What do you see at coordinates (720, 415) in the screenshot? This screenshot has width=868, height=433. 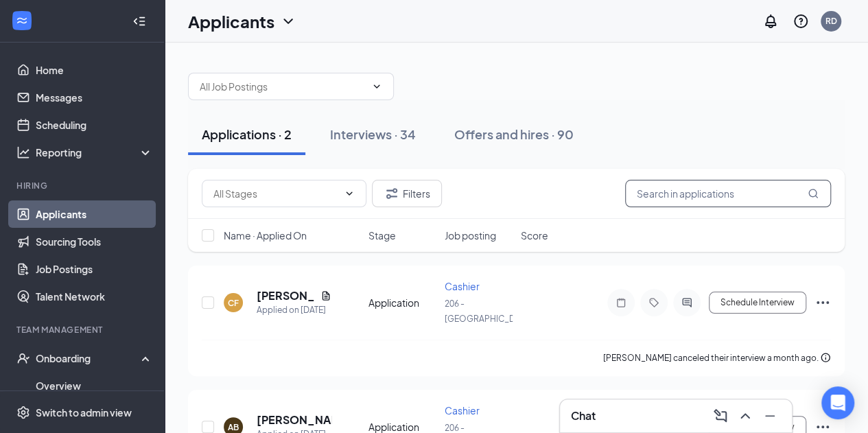 I see `svg: ComposeMessage` at bounding box center [720, 415].